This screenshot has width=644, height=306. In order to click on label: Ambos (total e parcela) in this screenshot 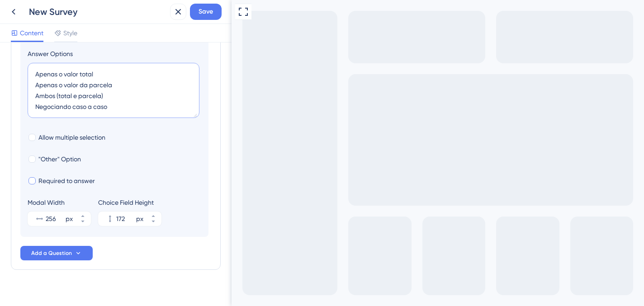, I will do `click(63, 132)`.